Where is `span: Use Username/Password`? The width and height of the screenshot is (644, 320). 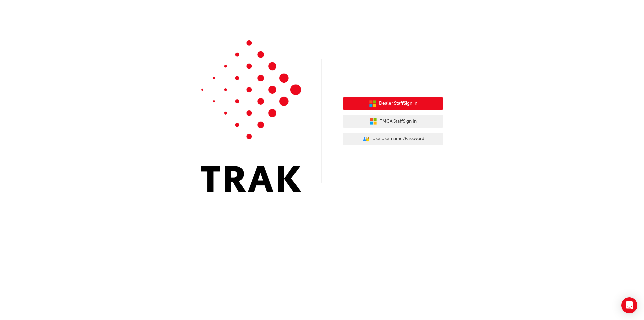
span: Use Username/Password is located at coordinates (398, 139).